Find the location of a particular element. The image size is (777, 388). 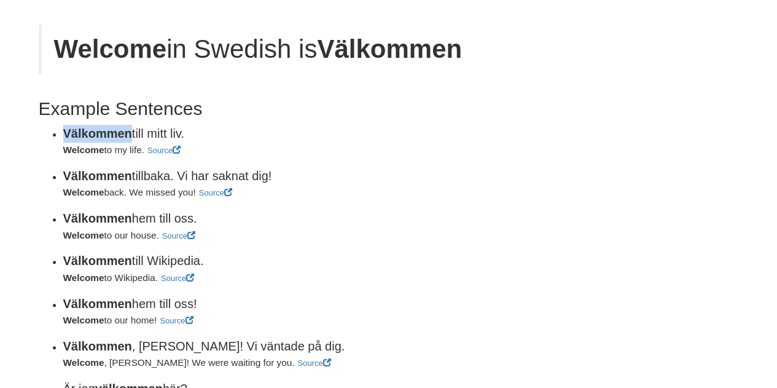

small: to my life. is located at coordinates (104, 149).